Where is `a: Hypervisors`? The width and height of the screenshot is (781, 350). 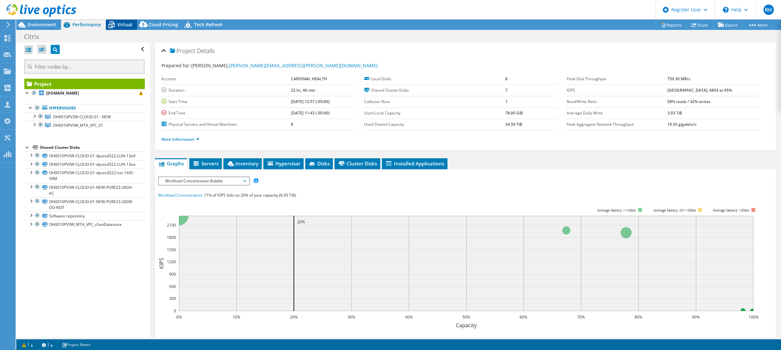 a: Hypervisors is located at coordinates (84, 108).